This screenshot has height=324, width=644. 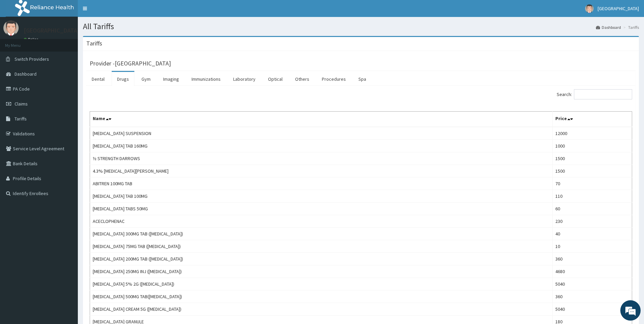 What do you see at coordinates (603, 94) in the screenshot?
I see `input: Search:` at bounding box center [603, 94].